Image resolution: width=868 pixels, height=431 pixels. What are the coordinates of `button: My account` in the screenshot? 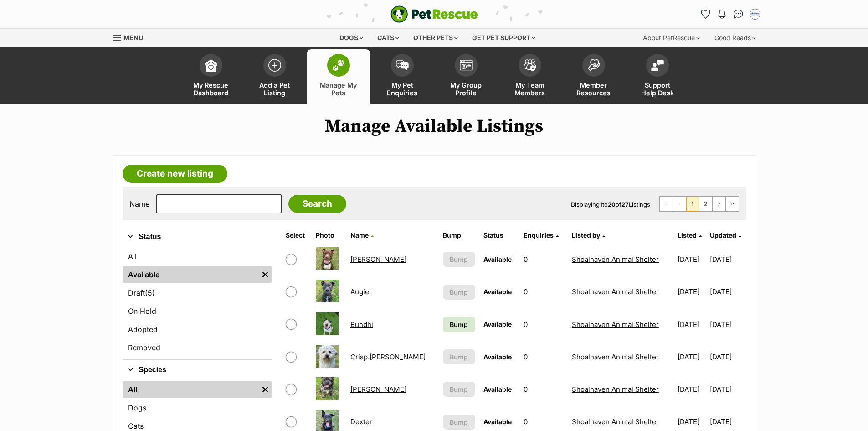 It's located at (755, 14).